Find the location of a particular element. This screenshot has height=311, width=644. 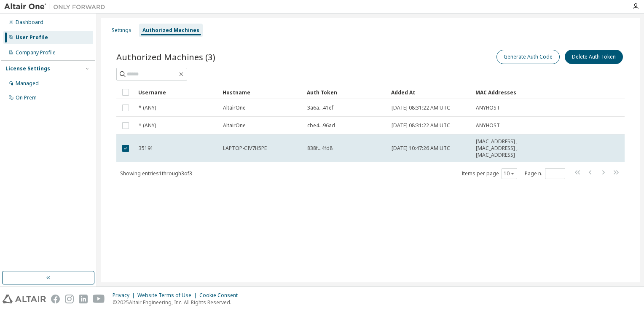

div: Dashboard is located at coordinates (29, 22).